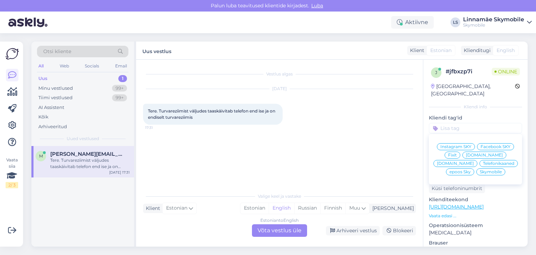  Describe the element at coordinates (92, 66) in the screenshot. I see `div: Socials` at that location.